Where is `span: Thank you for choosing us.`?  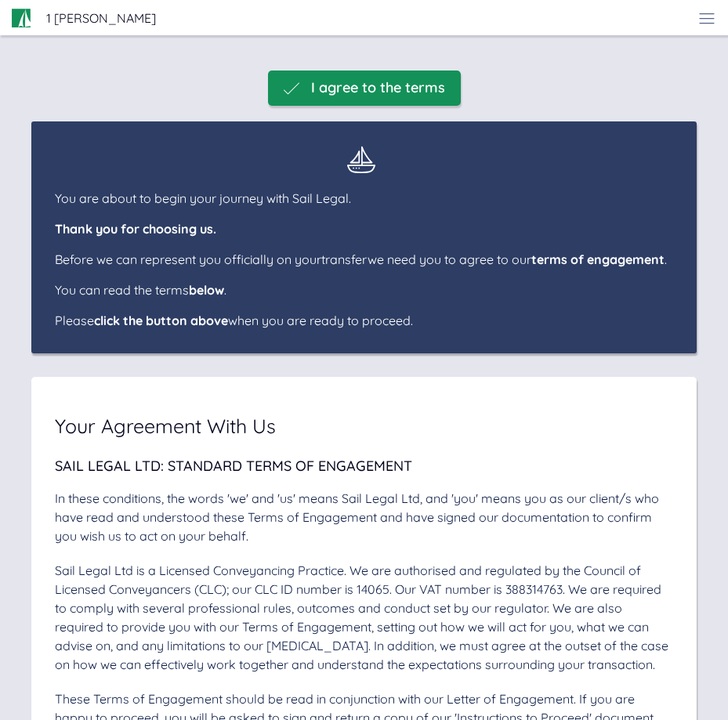 span: Thank you for choosing us. is located at coordinates (135, 228).